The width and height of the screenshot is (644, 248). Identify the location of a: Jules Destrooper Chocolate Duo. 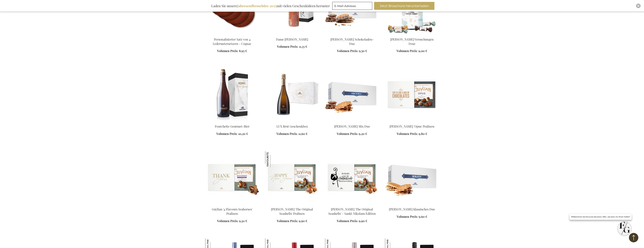
(352, 34).